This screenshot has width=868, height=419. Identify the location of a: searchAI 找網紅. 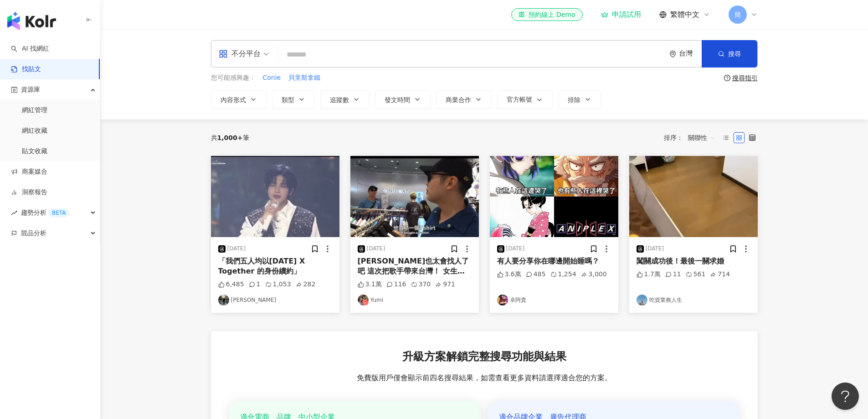
(30, 49).